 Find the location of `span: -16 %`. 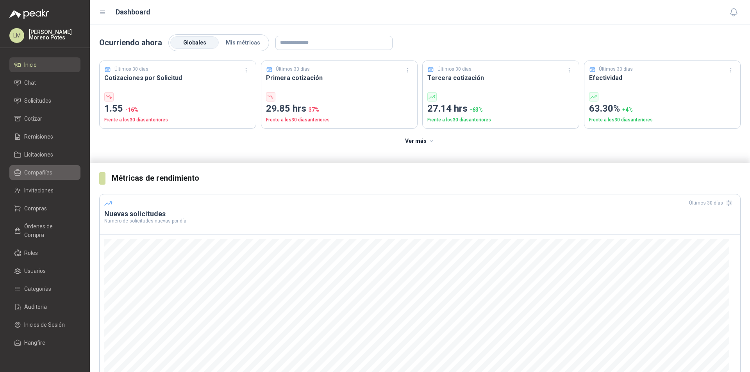

span: -16 % is located at coordinates (132, 110).